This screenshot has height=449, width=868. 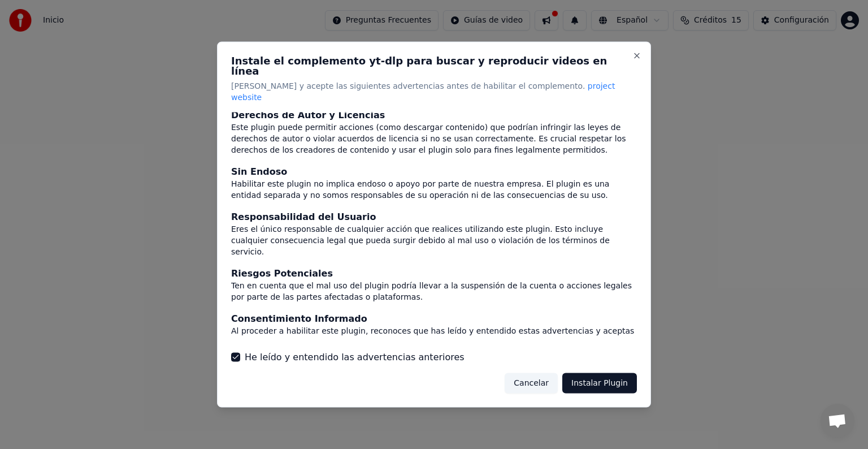 What do you see at coordinates (434, 139) in the screenshot?
I see `div: Este plugin puede permitir acciones (como descargar contenido) que podrían infringir las leyes de...` at bounding box center [434, 139].